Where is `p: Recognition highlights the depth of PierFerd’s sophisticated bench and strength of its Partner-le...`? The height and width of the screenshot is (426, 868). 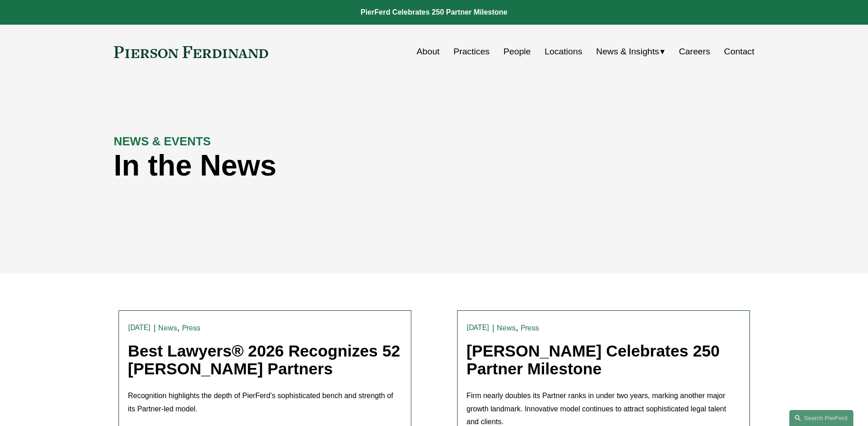 p: Recognition highlights the depth of PierFerd’s sophisticated bench and strength of its Partner-le... is located at coordinates (265, 403).